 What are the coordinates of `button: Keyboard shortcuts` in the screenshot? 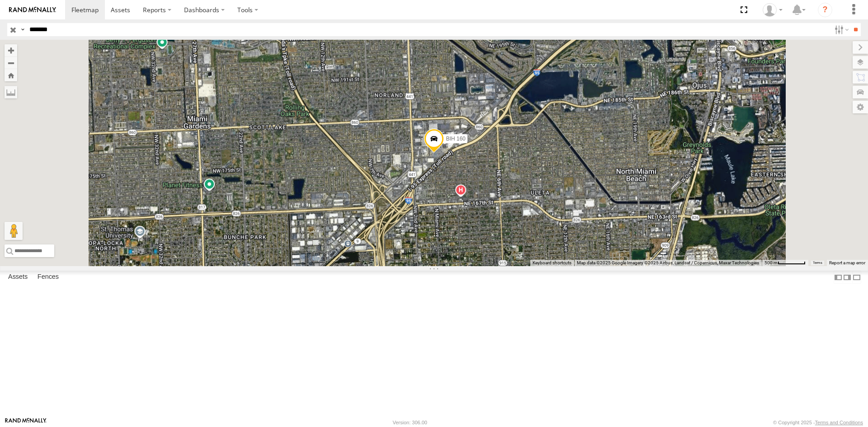 It's located at (552, 263).